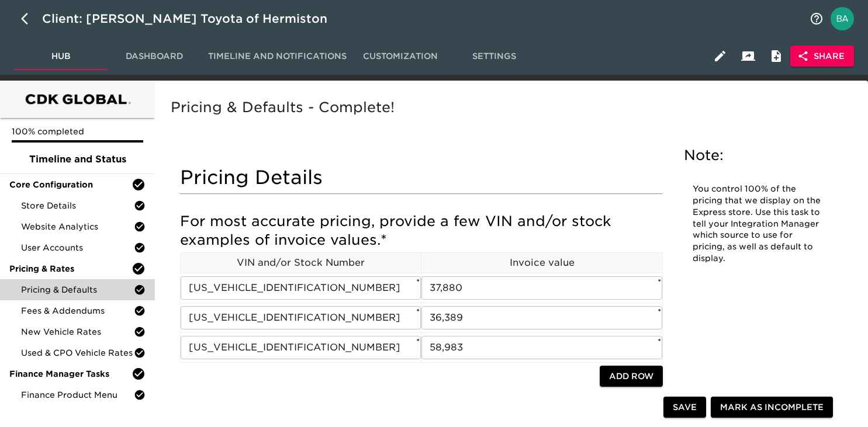  I want to click on span: User Accounts, so click(77, 248).